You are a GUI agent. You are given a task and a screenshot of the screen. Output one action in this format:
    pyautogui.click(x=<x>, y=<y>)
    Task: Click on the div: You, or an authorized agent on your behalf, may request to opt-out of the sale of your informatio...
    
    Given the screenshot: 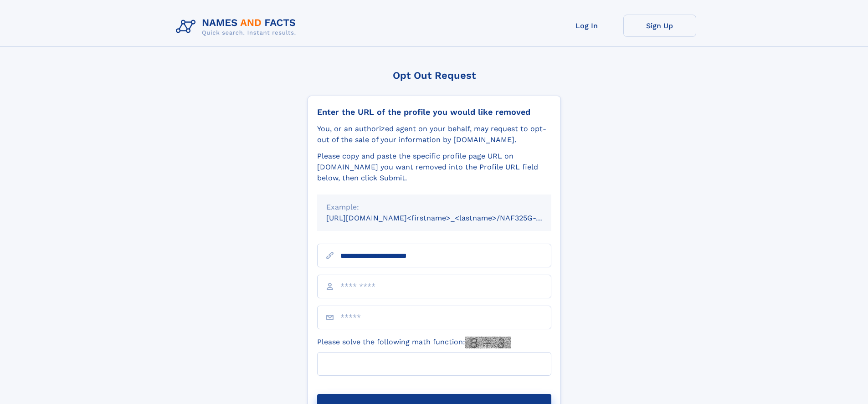 What is the action you would take?
    pyautogui.click(x=434, y=134)
    